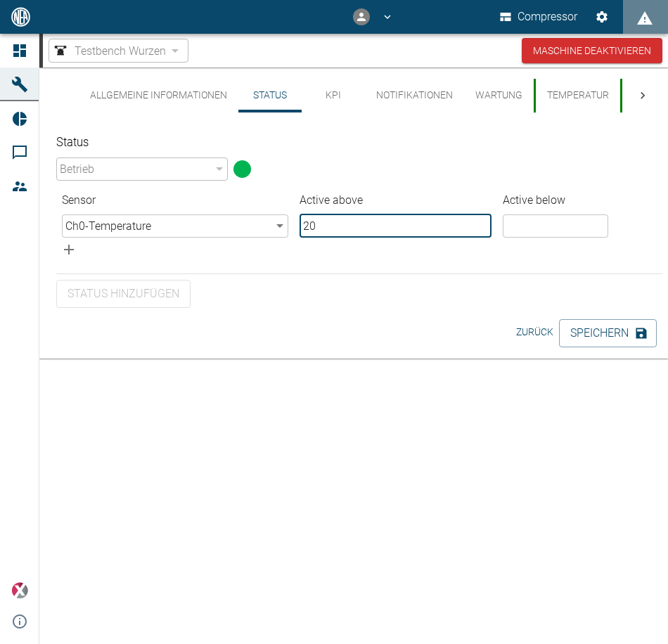  I want to click on div: Ch0 - Temperature, so click(175, 225).